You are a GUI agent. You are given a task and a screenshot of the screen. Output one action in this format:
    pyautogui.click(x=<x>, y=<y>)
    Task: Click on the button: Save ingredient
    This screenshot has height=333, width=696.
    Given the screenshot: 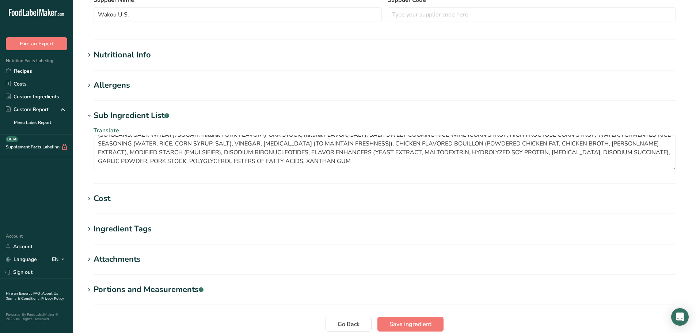 What is the action you would take?
    pyautogui.click(x=410, y=324)
    